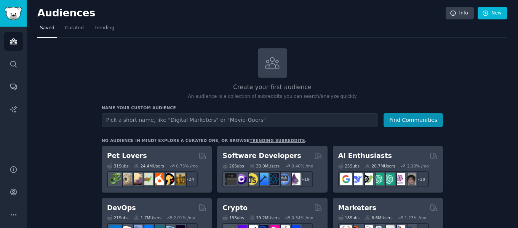  Describe the element at coordinates (277, 141) in the screenshot. I see `a: trending subreddits` at that location.